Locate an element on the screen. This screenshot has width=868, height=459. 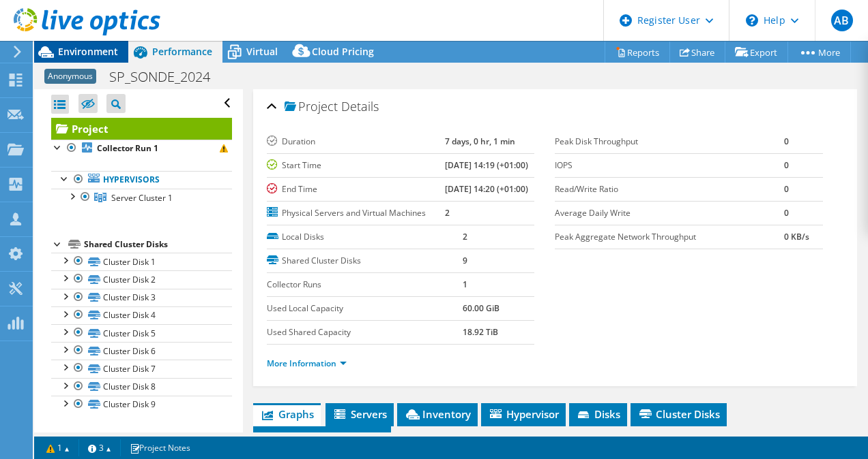
b: 60.00 GiB is located at coordinates (481, 308).